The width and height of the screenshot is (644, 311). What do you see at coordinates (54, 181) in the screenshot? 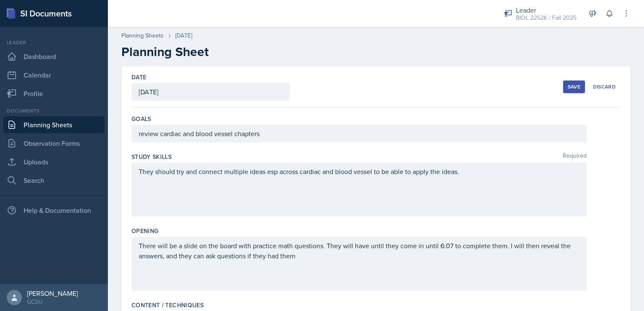
I see `a: Search` at bounding box center [54, 181].